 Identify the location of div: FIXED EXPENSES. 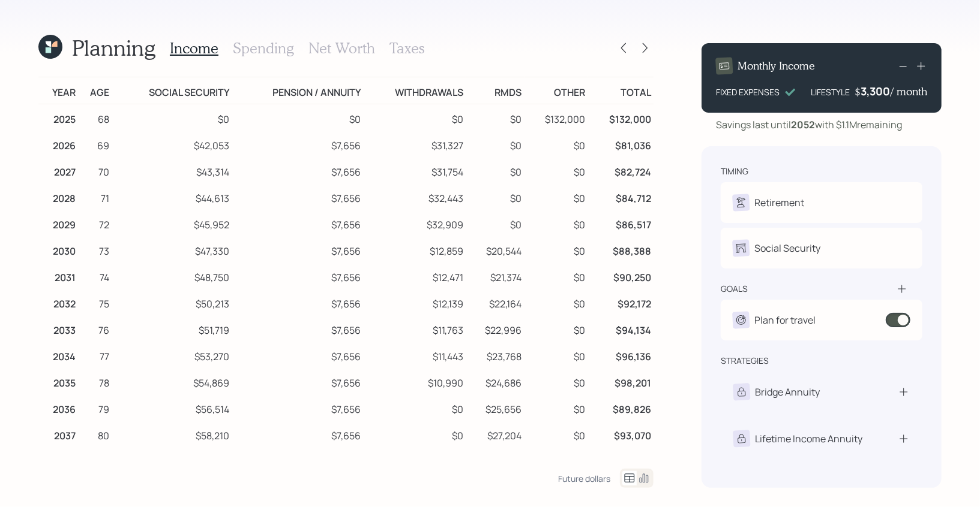
(748, 92).